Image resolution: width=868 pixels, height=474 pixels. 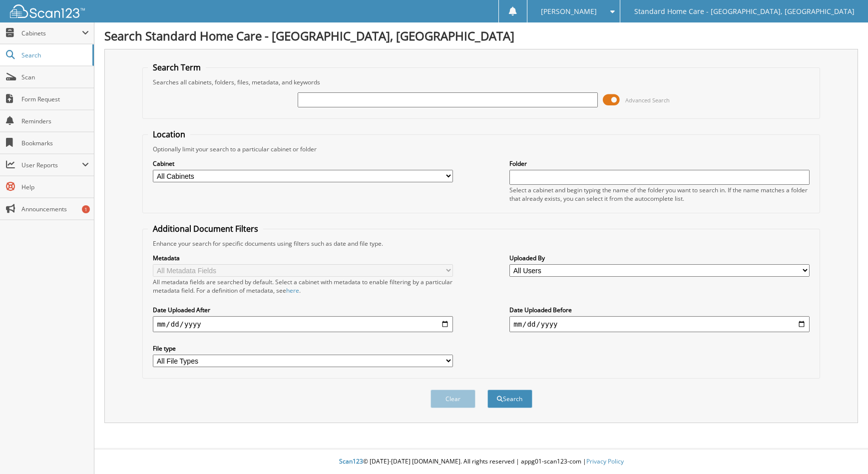 What do you see at coordinates (205, 229) in the screenshot?
I see `legend: Additional Document Filters` at bounding box center [205, 229].